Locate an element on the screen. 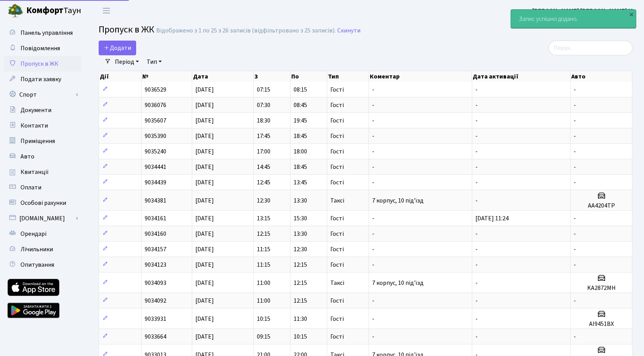 This screenshot has width=644, height=356. button: Переключити навігацію is located at coordinates (106, 10).